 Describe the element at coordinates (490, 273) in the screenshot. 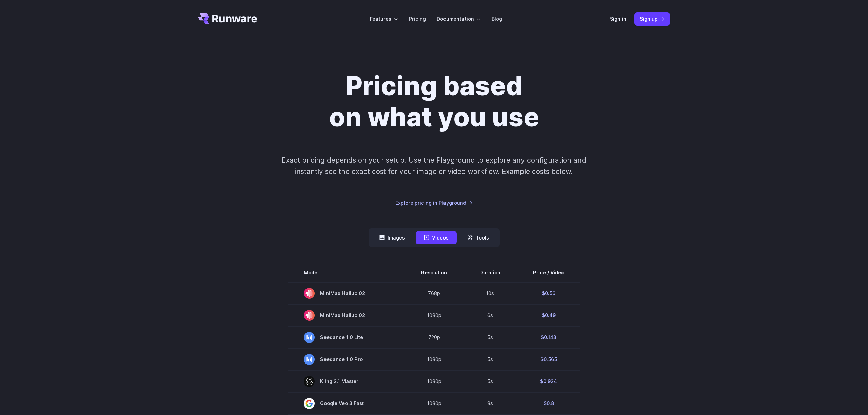

I see `th: Duration` at that location.